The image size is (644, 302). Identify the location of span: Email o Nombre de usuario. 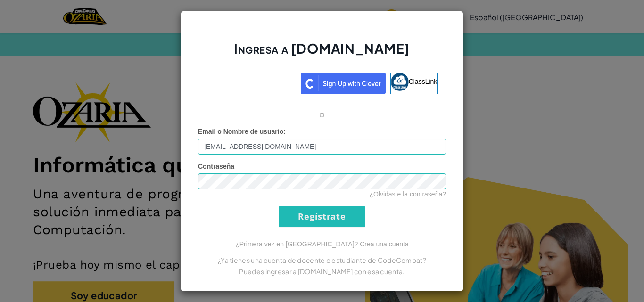
(241, 132).